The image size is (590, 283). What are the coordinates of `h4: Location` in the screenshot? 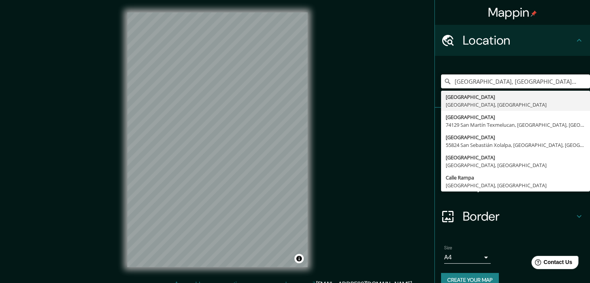 It's located at (519, 40).